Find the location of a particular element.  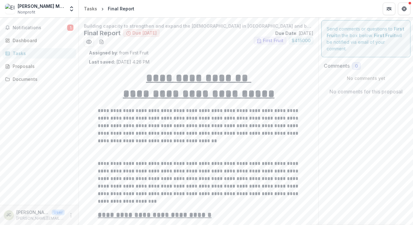

h2: Final Report is located at coordinates (102, 33).